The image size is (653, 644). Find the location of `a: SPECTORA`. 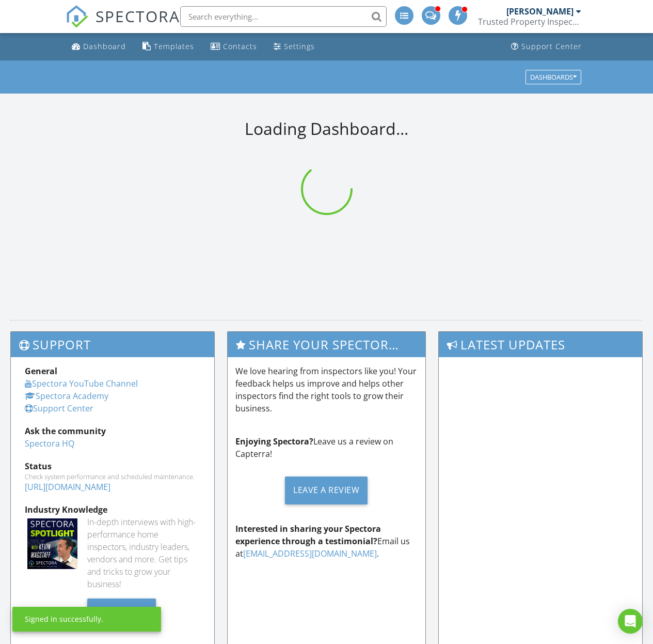

a: SPECTORA is located at coordinates (123, 24).